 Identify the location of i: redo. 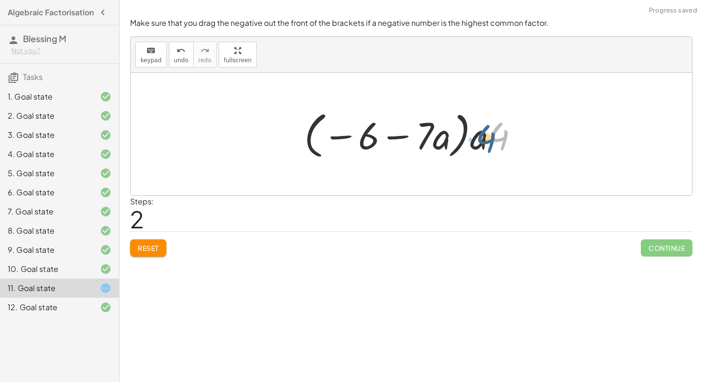
(205, 51).